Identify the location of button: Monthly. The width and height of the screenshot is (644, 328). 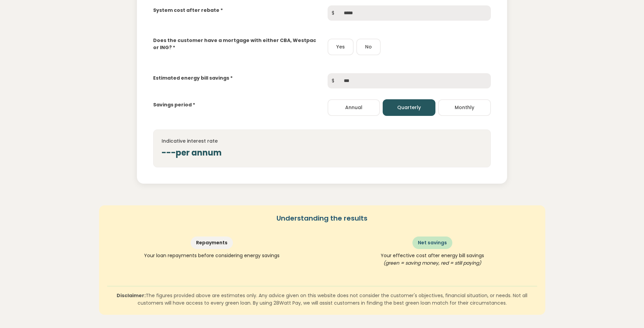
(465, 108).